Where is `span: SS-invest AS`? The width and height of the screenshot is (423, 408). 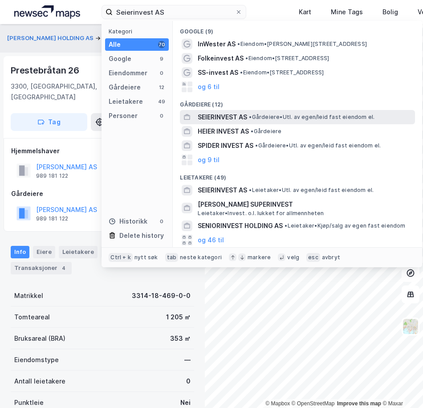 span: SS-invest AS is located at coordinates (218, 73).